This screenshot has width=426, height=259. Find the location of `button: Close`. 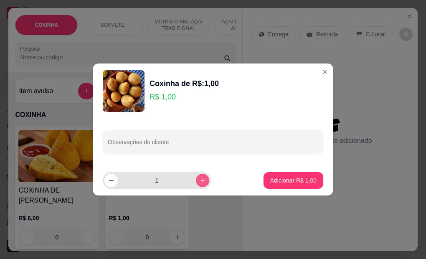

button: Close is located at coordinates (325, 72).